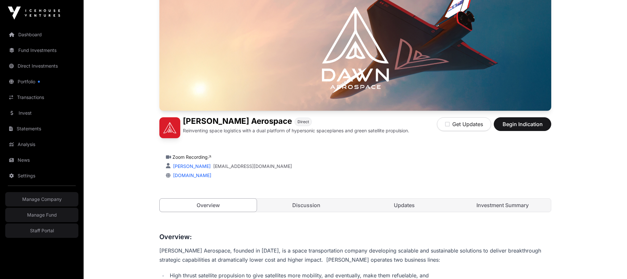  I want to click on a: Overview, so click(208, 205).